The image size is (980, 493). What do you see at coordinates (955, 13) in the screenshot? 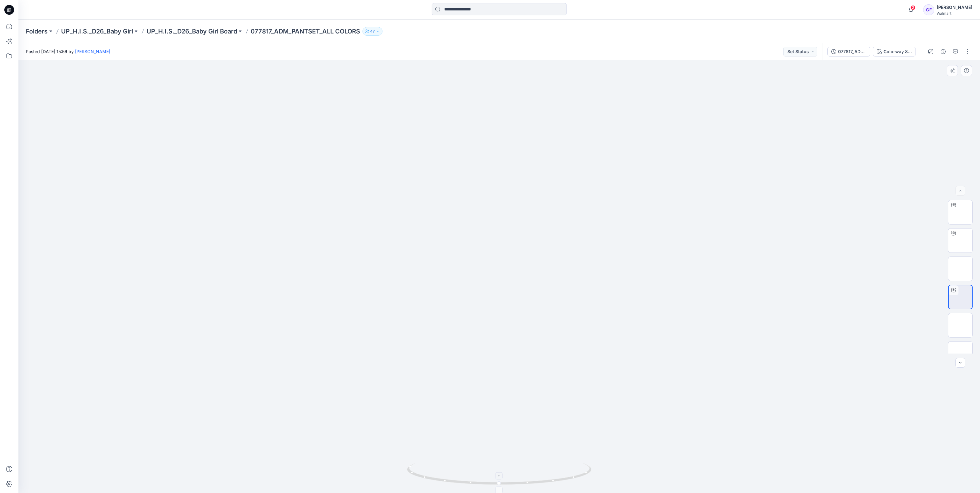
I see `div: Walmart` at bounding box center [955, 13].